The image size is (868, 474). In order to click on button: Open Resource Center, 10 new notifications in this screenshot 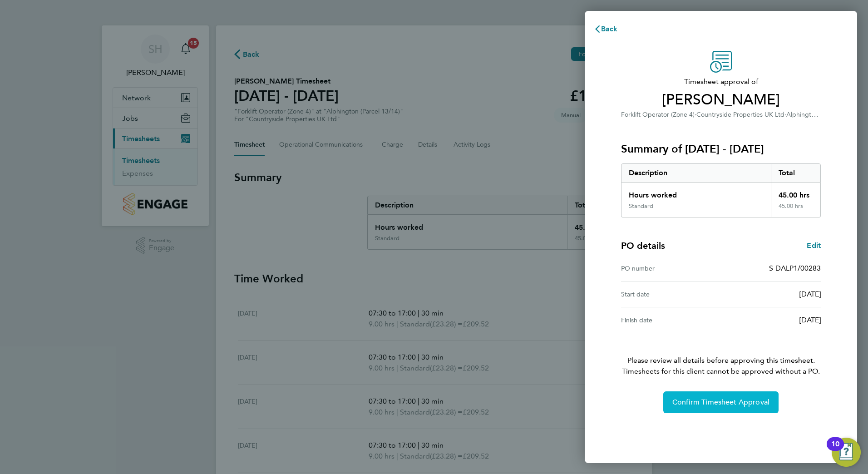, I will do `click(846, 452)`.